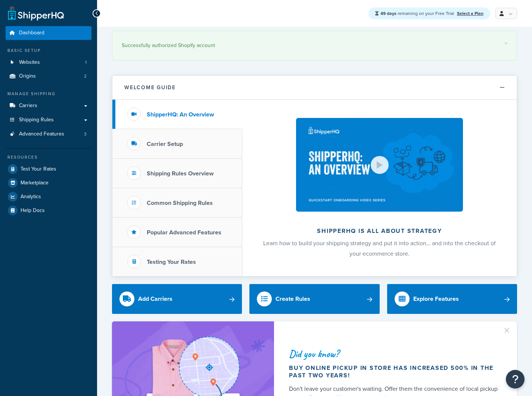 The width and height of the screenshot is (532, 396). What do you see at coordinates (380, 231) in the screenshot?
I see `h2: ShipperHQ is all about strategy` at bounding box center [380, 231].